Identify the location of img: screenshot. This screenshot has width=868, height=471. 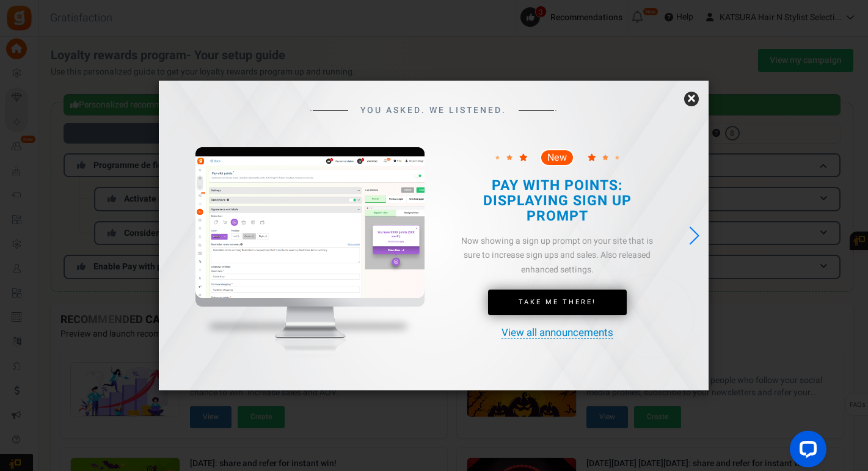
(310, 227).